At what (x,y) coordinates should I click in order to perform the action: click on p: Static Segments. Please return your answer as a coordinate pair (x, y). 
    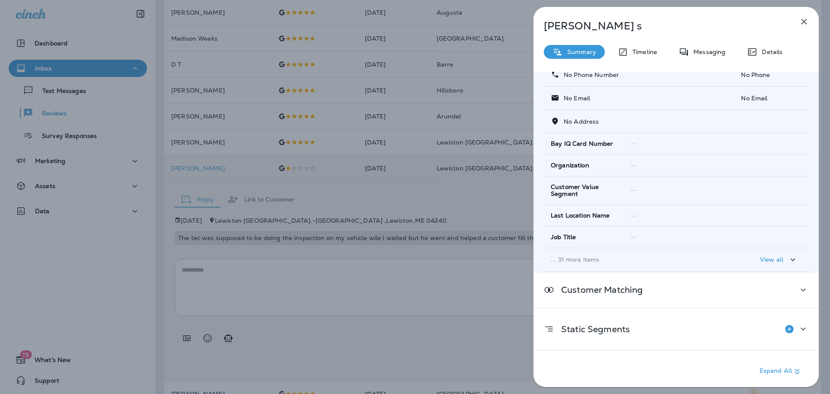
    Looking at the image, I should click on (592, 329).